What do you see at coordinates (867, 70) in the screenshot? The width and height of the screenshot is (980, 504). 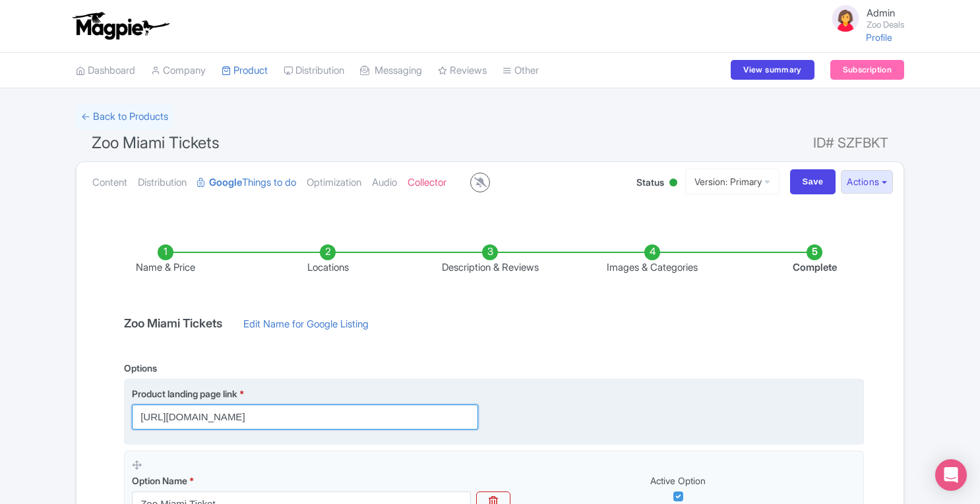 I see `a: Subscription` at bounding box center [867, 70].